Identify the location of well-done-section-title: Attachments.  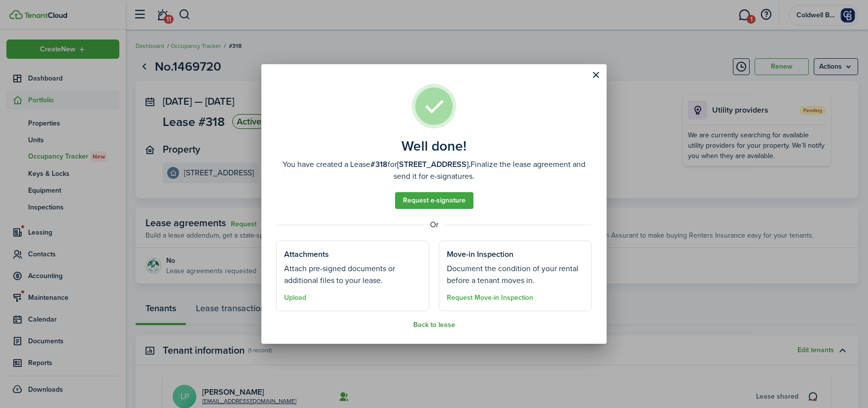
(307, 254).